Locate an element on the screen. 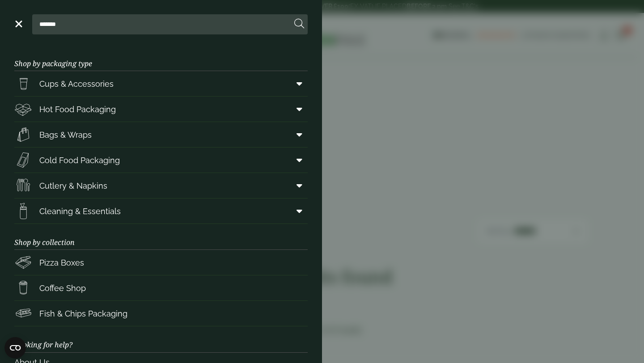 This screenshot has width=644, height=363. span: Pizza Boxes is located at coordinates (62, 263).